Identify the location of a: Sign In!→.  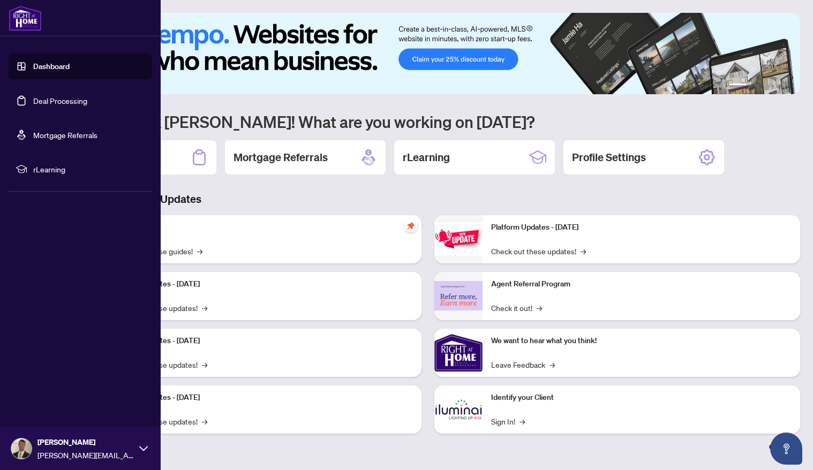
(508, 422).